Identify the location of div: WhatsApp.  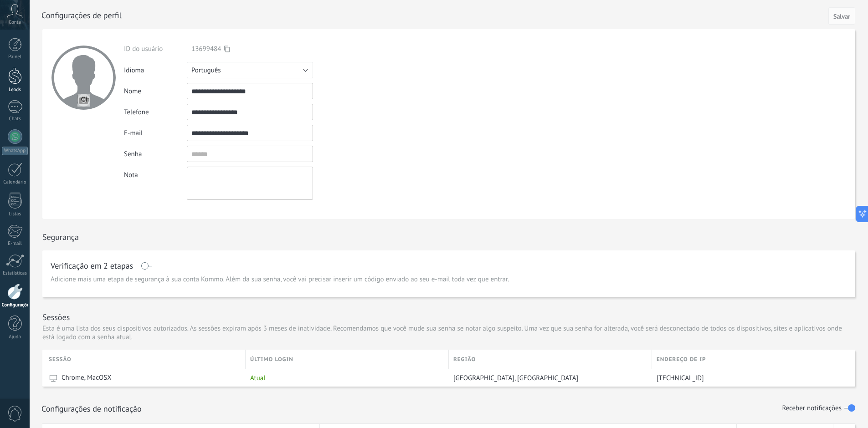
(15, 151).